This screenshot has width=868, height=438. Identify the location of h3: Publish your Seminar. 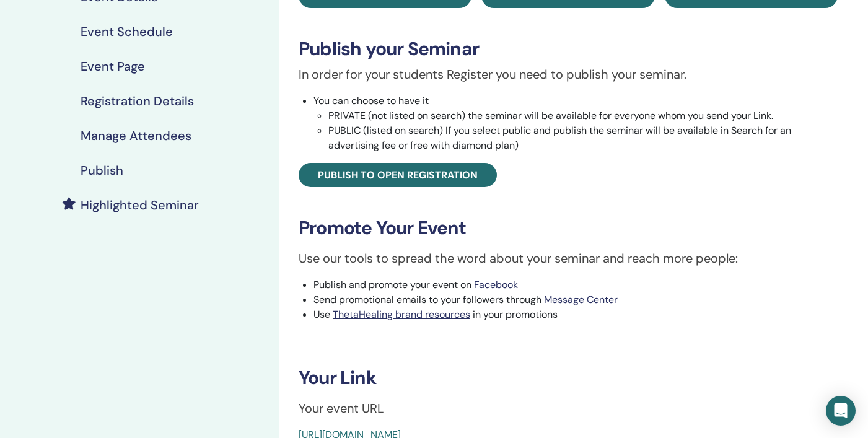
(568, 49).